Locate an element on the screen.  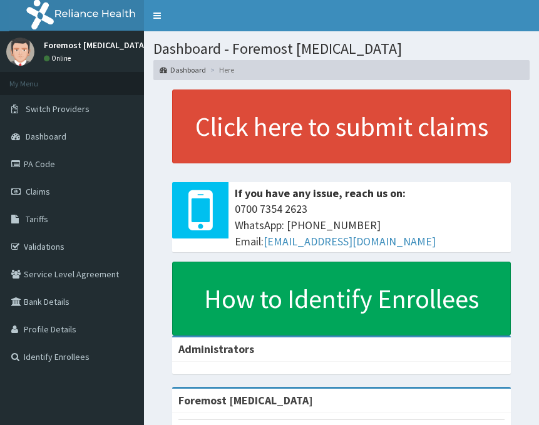
span: Switch Providers is located at coordinates (58, 109).